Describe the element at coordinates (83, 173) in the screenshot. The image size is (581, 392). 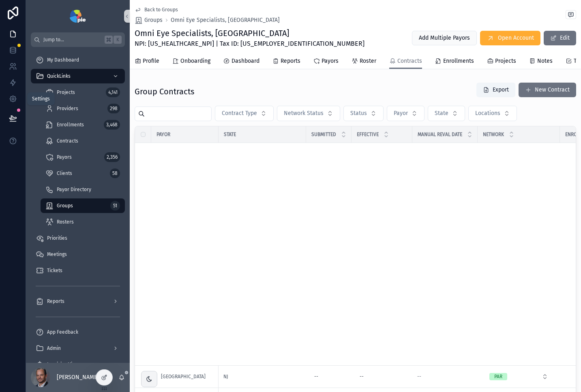
I see `a: Clients58` at that location.